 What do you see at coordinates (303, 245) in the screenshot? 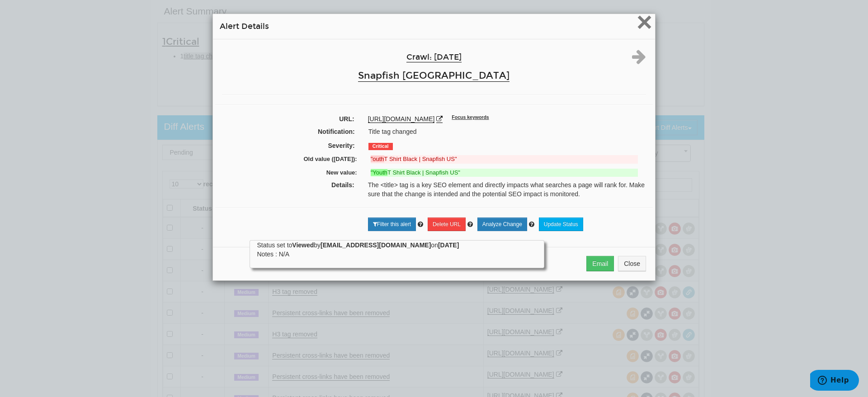
I see `strong: Viewed` at bounding box center [303, 245].